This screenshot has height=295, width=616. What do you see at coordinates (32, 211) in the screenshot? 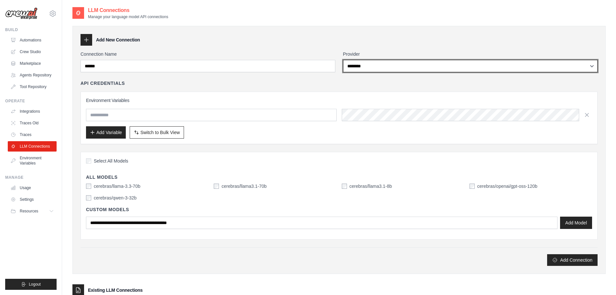
I see `button: Resources` at bounding box center [32, 211].